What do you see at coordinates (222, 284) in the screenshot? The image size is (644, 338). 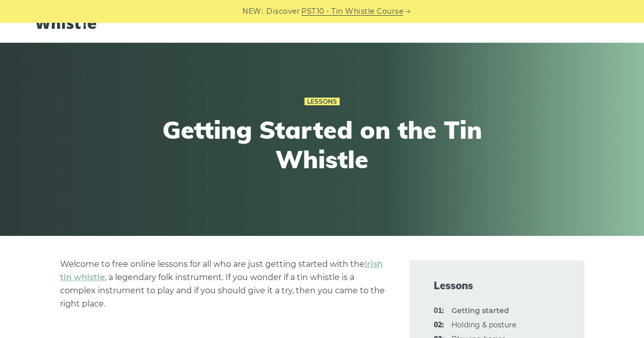 I see `p: Welcome to free online lessons for all who are just getting started with the , a legendary folk i...` at bounding box center [222, 284].